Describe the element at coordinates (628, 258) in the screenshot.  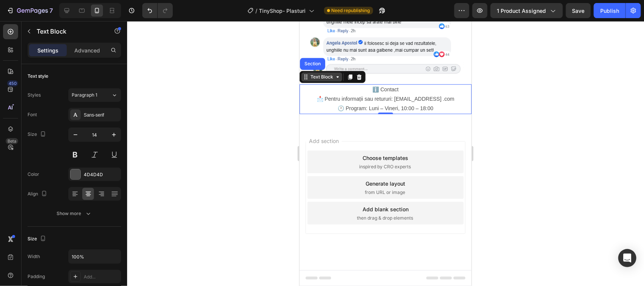
I see `div: Open Intercom Messenger` at that location.